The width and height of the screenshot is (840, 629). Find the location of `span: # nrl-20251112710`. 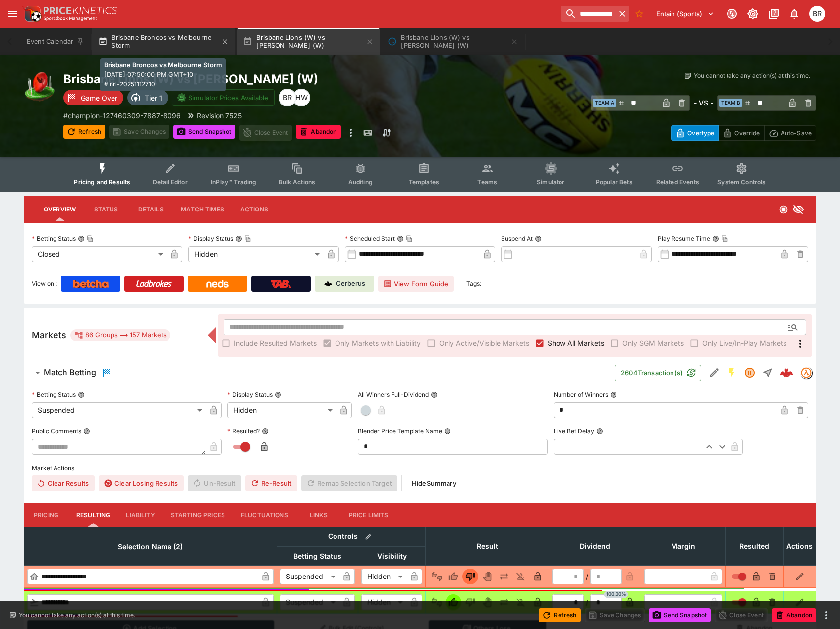

span: # nrl-20251112710 is located at coordinates (163, 84).